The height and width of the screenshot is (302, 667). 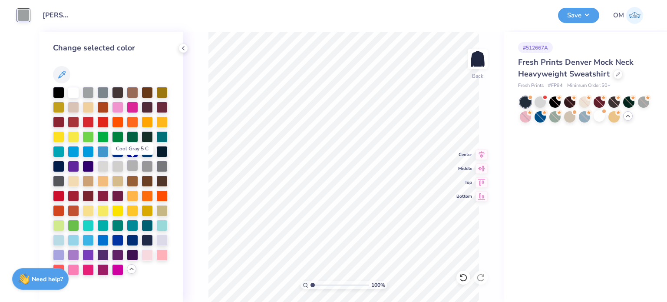 What do you see at coordinates (578, 15) in the screenshot?
I see `button: Save` at bounding box center [578, 15].